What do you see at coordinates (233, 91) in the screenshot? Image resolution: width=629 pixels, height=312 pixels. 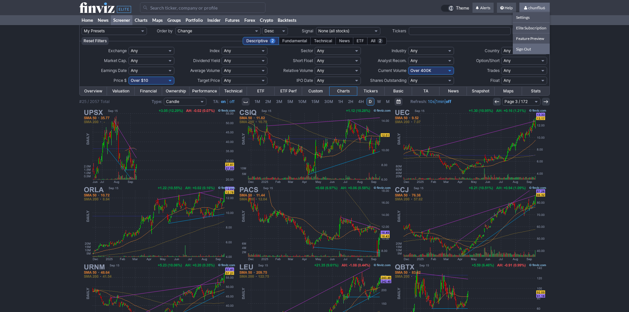 I see `a: Technical` at bounding box center [233, 91].